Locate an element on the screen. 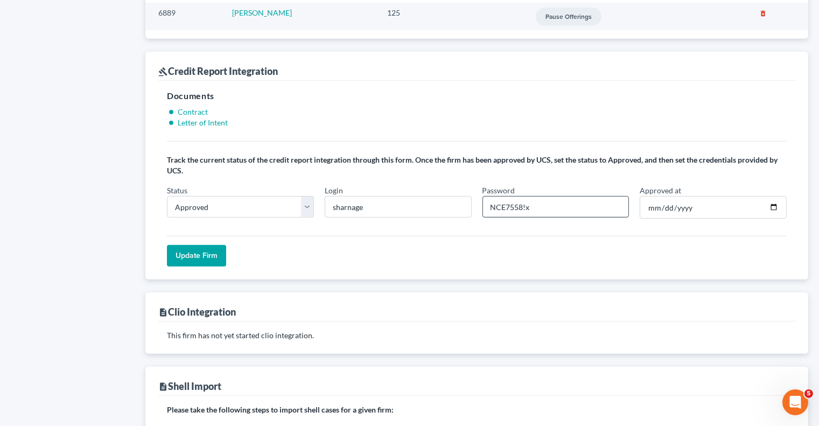 Image resolution: width=819 pixels, height=426 pixels. label: Password is located at coordinates (499, 190).